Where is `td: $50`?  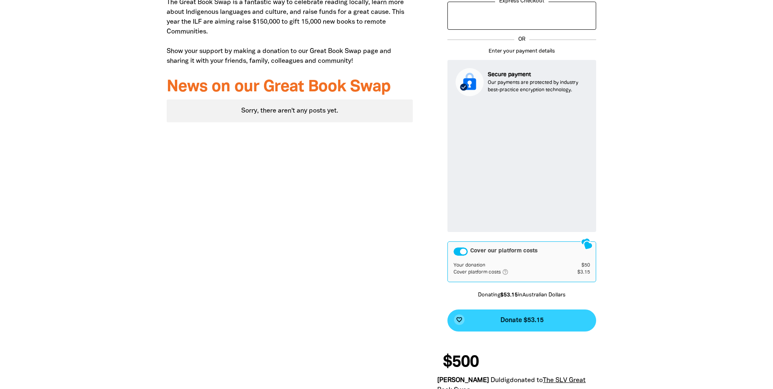
td: $50 is located at coordinates (578, 265).